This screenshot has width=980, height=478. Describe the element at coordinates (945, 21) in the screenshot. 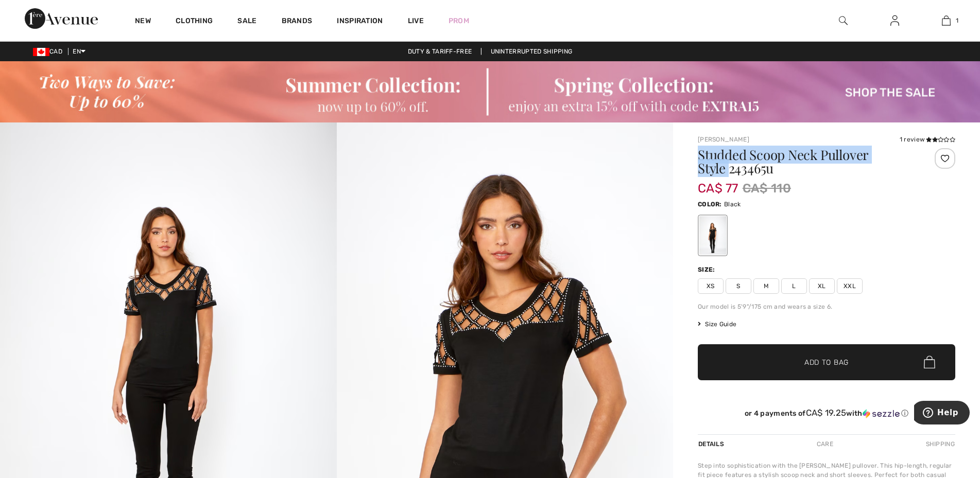

I see `img: My Bag` at that location.